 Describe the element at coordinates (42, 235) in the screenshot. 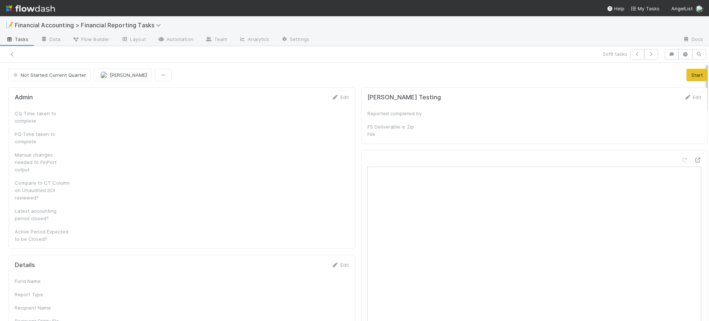

I see `div: Active Period Expected to be Closed?` at that location.